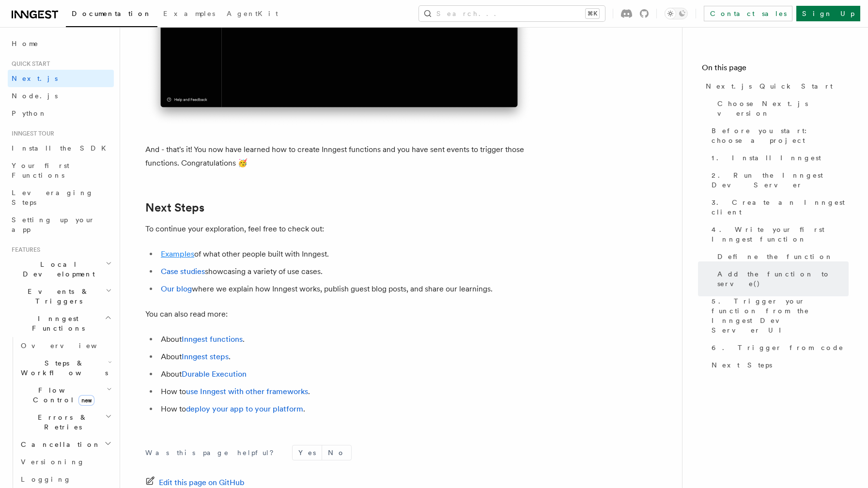 This screenshot has height=488, width=868. Describe the element at coordinates (111, 13) in the screenshot. I see `span: Documentation` at that location.